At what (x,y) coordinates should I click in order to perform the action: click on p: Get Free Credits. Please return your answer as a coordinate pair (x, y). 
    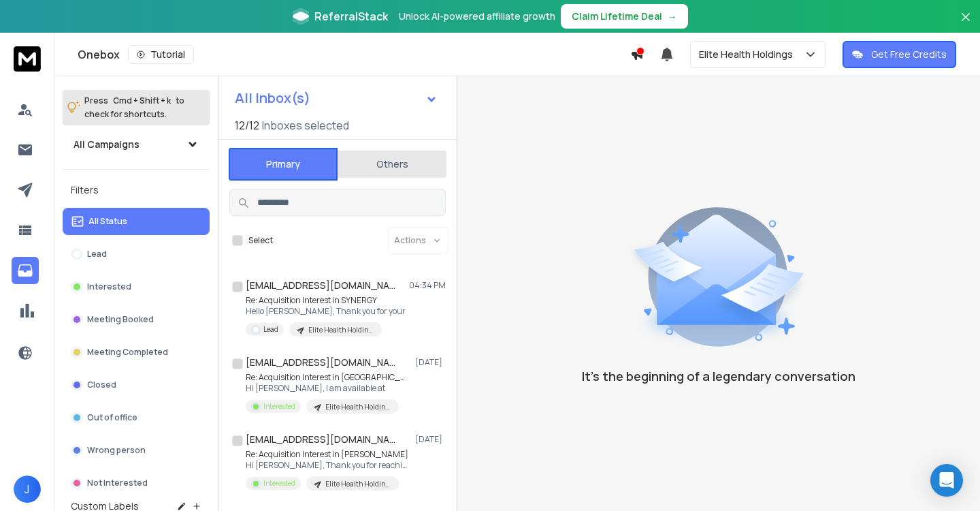
    Looking at the image, I should click on (908, 55).